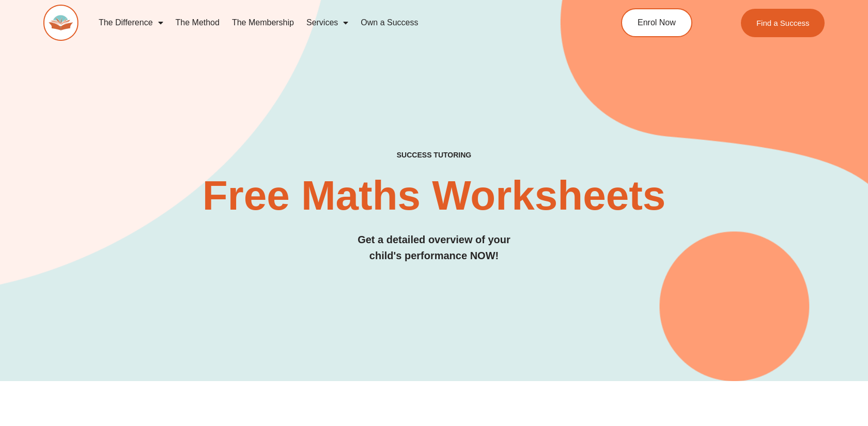 Image resolution: width=868 pixels, height=426 pixels. What do you see at coordinates (656, 23) in the screenshot?
I see `a: Enrol Now` at bounding box center [656, 23].